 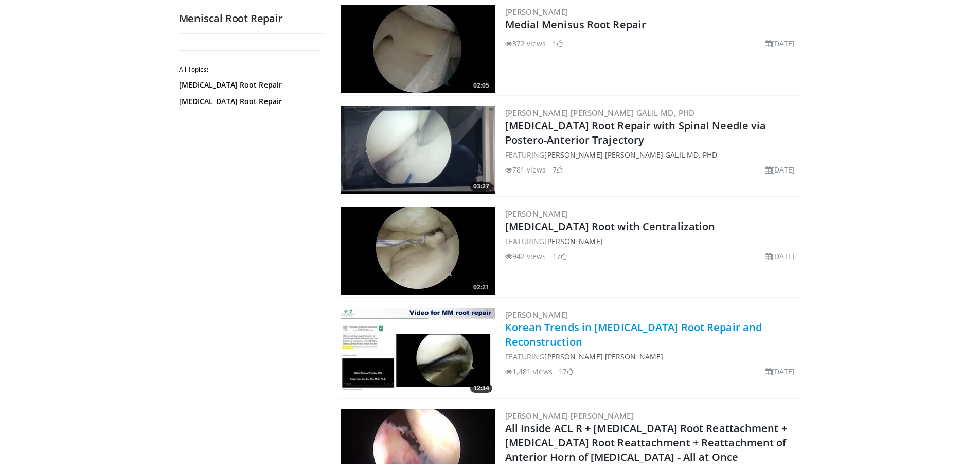 What do you see at coordinates (418, 251) in the screenshot?
I see `img: d1520987-9af8-4aa3-9177-d3219d1484ed.300x170_q85_crop-smart_upscale.jpg` at bounding box center [418, 251].